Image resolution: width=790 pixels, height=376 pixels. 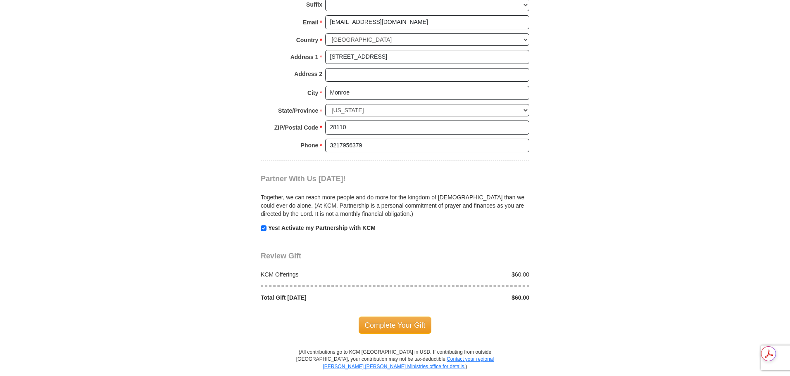 I want to click on strong: Phone, so click(x=310, y=145).